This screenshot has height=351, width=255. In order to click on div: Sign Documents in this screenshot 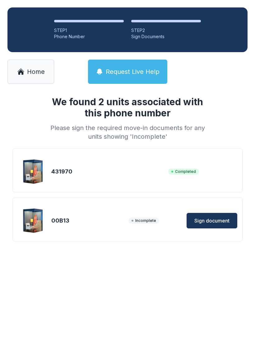, I will do `click(166, 37)`.